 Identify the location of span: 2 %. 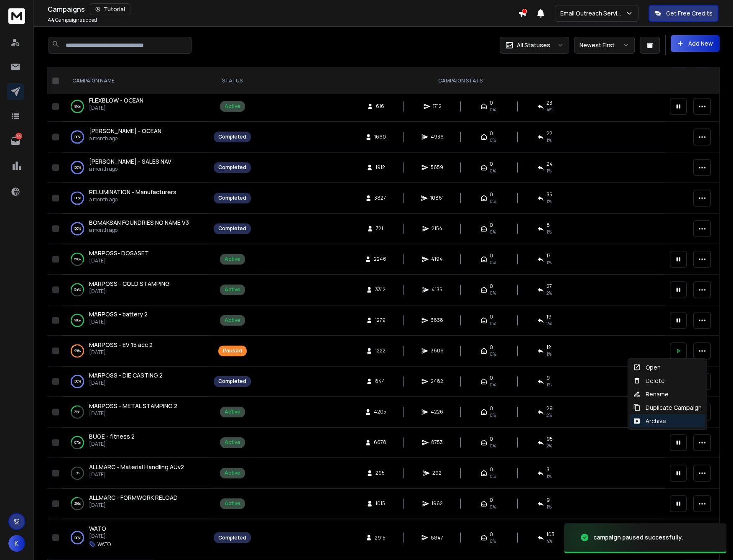
(549, 415).